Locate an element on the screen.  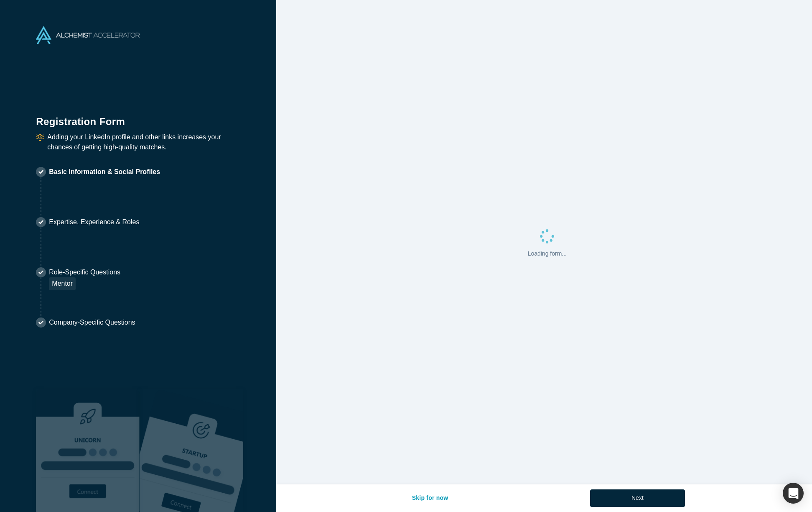
button: Next is located at coordinates (638, 498).